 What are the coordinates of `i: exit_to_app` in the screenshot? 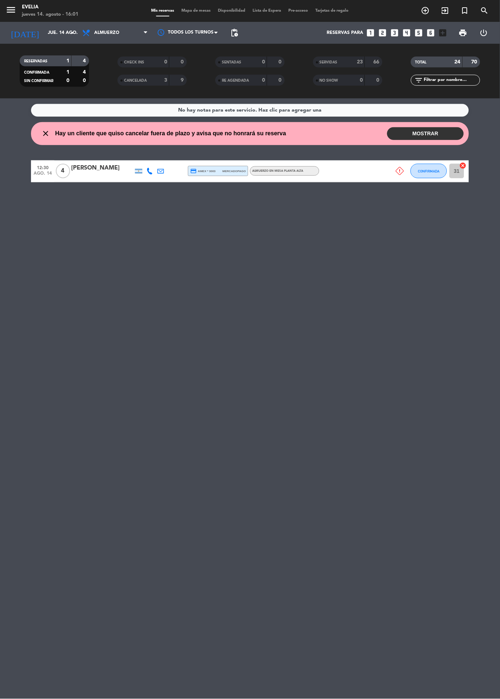 It's located at (445, 11).